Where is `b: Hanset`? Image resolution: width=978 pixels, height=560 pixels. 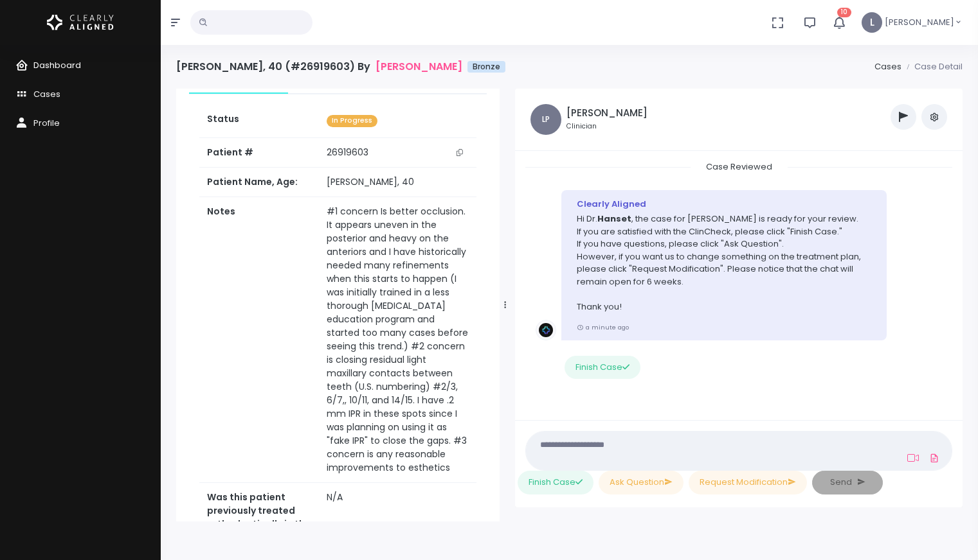 b: Hanset is located at coordinates (614, 218).